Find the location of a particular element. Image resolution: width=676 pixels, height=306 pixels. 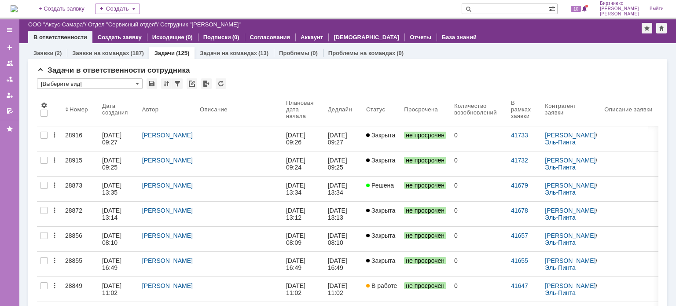

div: Количество возобновлений is located at coordinates (476, 109).